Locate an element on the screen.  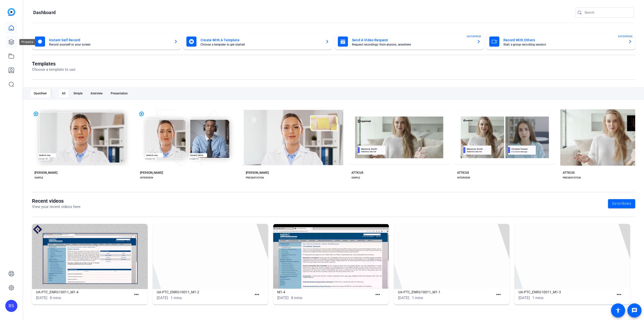
div: Interview is located at coordinates (97, 93).